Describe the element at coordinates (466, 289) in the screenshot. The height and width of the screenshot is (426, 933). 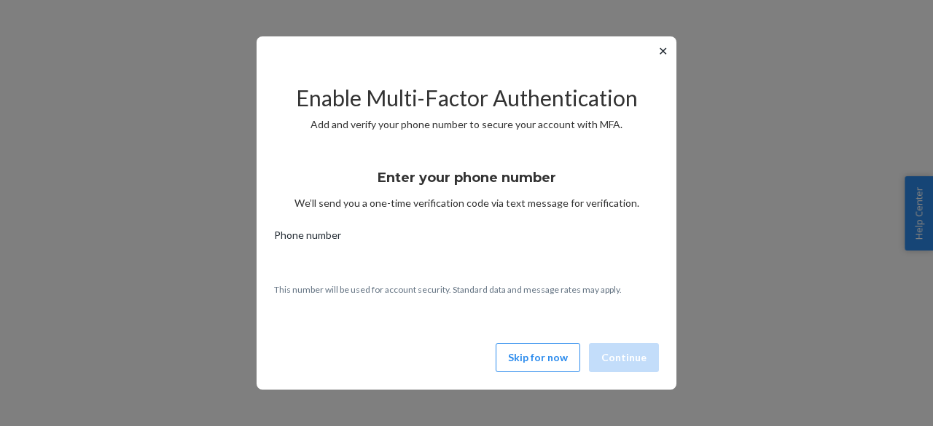
I see `p: This number will be used for account security. Standard data and message rates may apply.` at that location.